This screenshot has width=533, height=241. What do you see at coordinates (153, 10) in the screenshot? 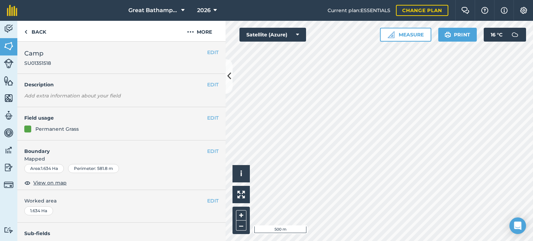
I see `span: Great Bathampton` at bounding box center [153, 10].